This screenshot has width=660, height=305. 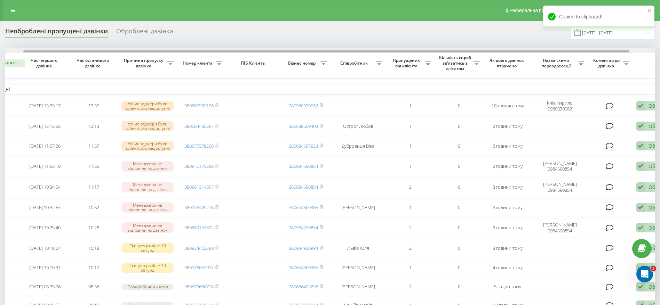 What do you see at coordinates (557, 63) in the screenshot?
I see `span: Назва схеми переадресації` at bounding box center [557, 63].